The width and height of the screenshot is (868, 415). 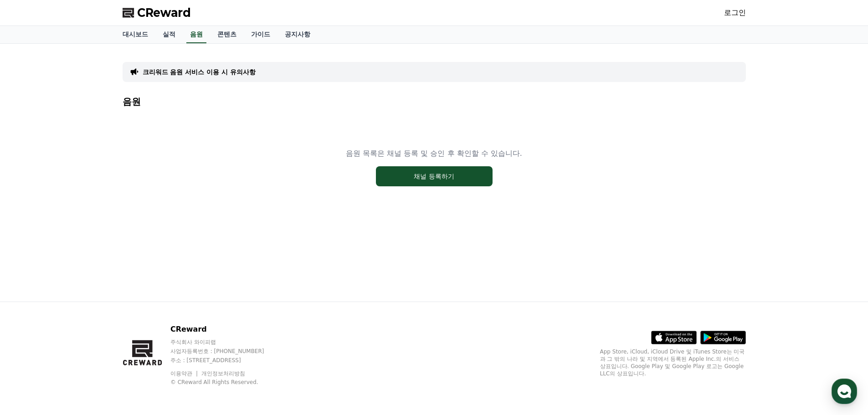 What do you see at coordinates (164, 12) in the screenshot?
I see `span: CReward` at bounding box center [164, 12].